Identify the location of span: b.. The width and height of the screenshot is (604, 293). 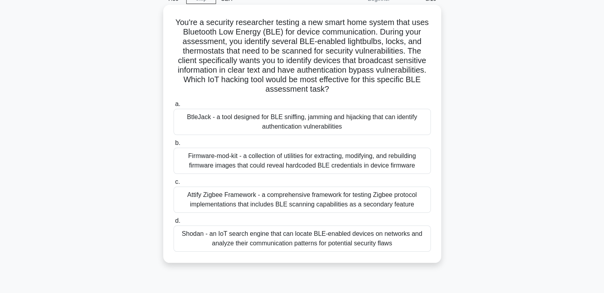
(177, 142).